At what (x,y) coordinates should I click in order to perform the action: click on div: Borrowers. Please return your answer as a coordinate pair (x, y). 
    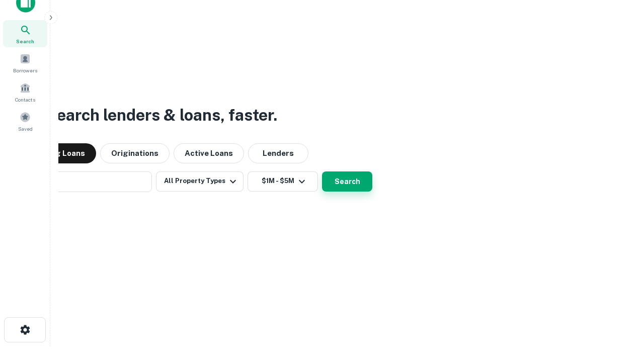
    Looking at the image, I should click on (25, 63).